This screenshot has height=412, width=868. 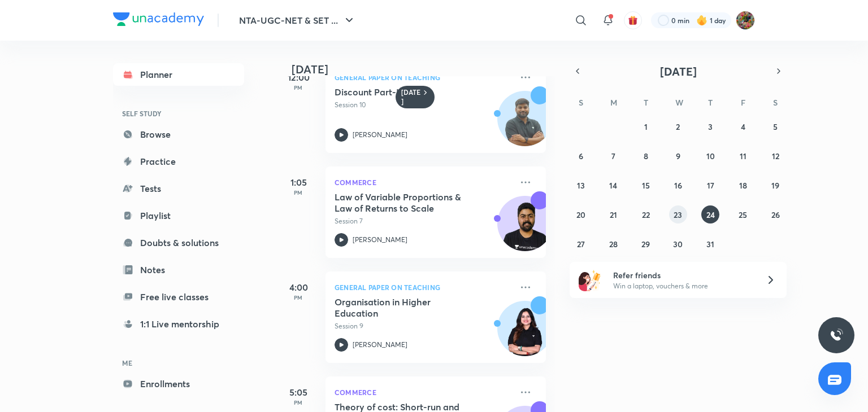 What do you see at coordinates (645, 244) in the screenshot?
I see `abbr: July 29, 2025` at bounding box center [645, 244].